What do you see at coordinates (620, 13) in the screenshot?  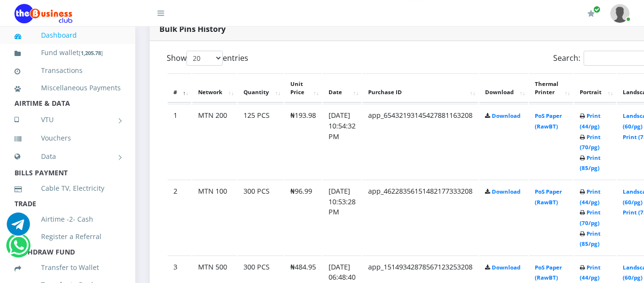 I see `img: User` at bounding box center [620, 13].